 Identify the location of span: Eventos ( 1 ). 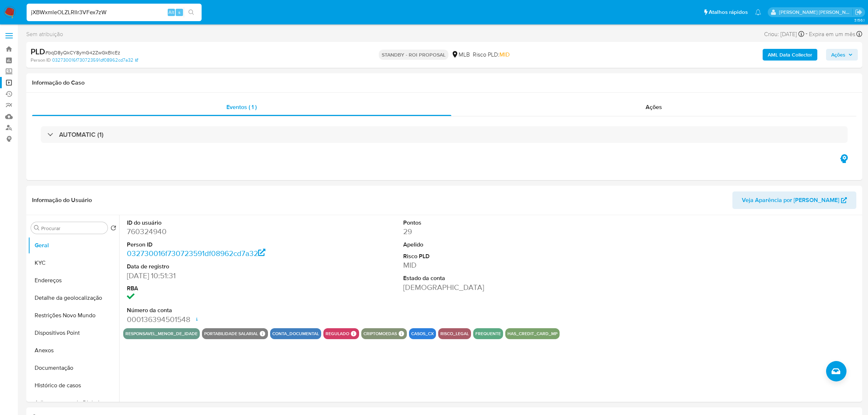
(242, 107).